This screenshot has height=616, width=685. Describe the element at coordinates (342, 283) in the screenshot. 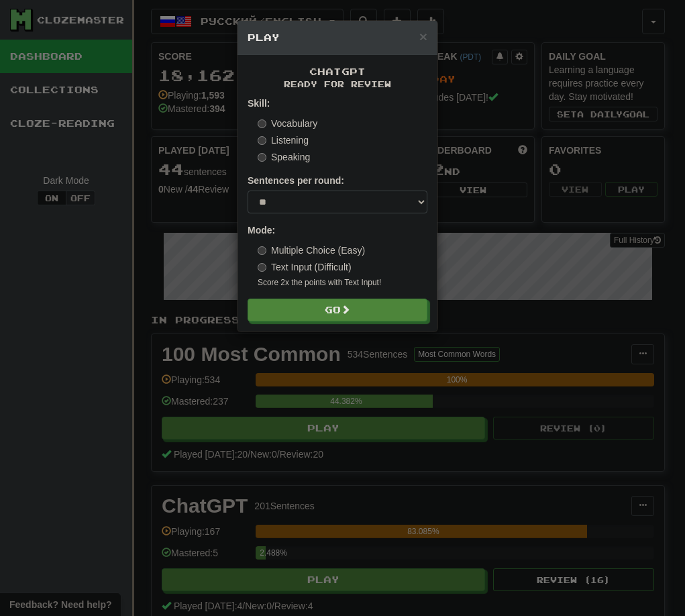

I see `small: Score 2x the points with Text Input !` at that location.